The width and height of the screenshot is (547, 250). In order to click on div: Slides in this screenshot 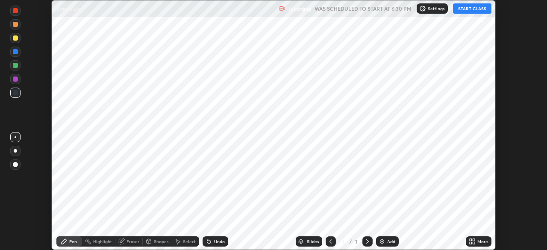, I will do `click(313, 241)`.